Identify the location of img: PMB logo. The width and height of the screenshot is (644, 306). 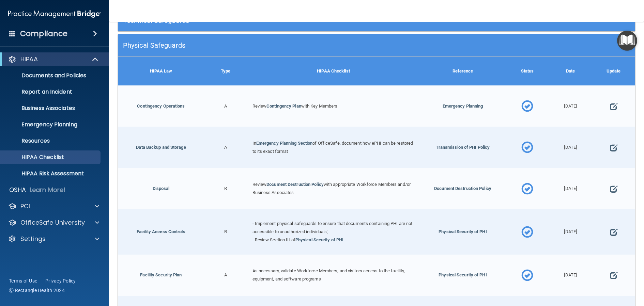
(54, 14).